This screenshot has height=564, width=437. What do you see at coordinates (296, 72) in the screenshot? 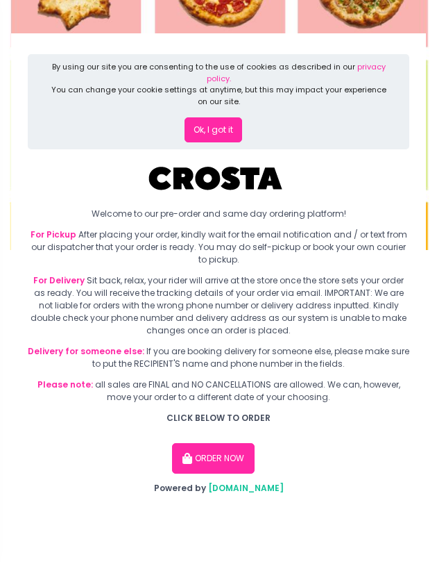
I see `a: privacy policy.` at bounding box center [296, 72].